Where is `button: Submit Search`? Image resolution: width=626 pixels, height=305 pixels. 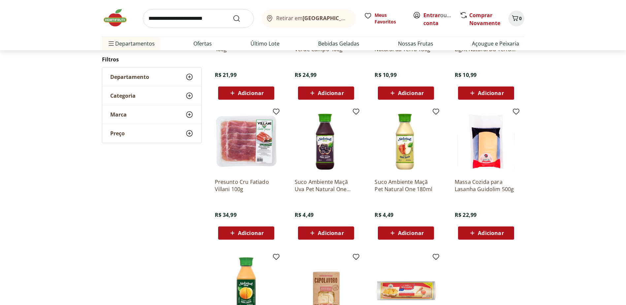
button: Submit Search is located at coordinates (241, 18).